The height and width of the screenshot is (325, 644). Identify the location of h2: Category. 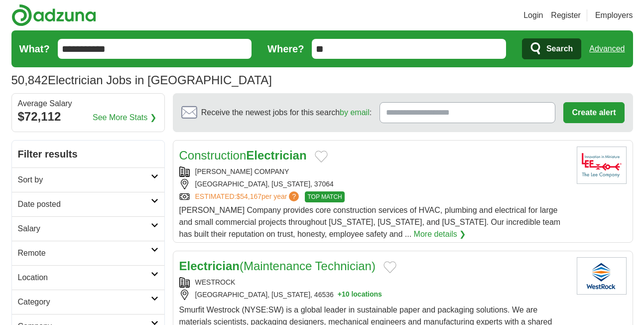
(84, 302).